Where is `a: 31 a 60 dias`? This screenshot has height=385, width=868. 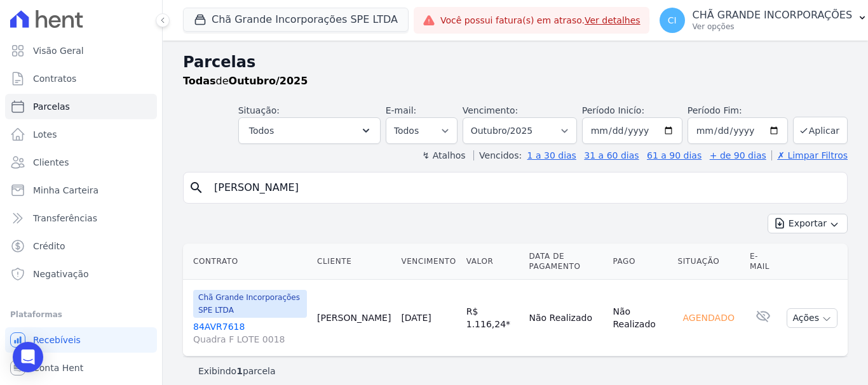 a: 31 a 60 dias is located at coordinates (611, 156).